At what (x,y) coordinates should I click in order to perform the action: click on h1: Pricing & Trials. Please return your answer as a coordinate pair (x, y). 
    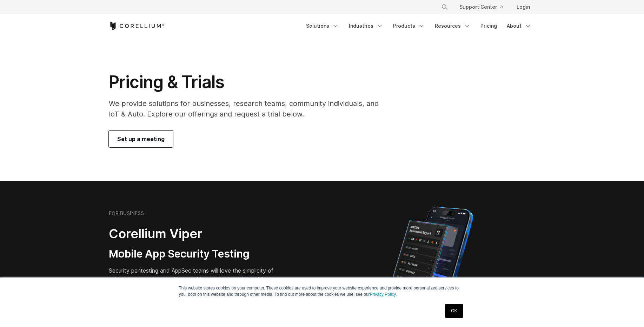
    Looking at the image, I should click on (249, 82).